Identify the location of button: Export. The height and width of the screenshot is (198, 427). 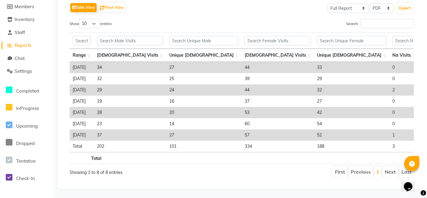
(405, 8).